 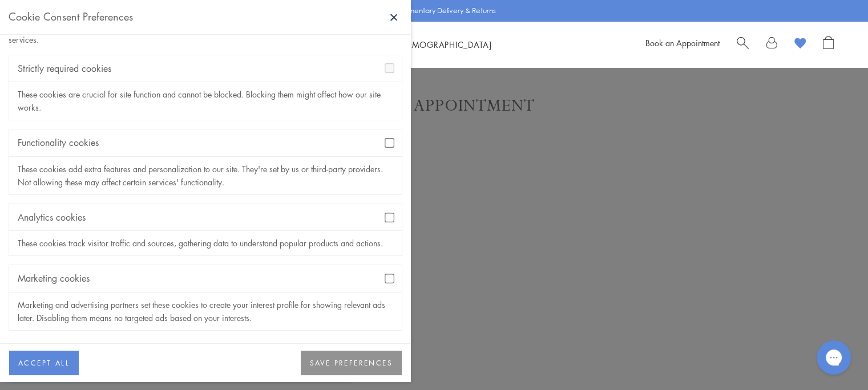 What do you see at coordinates (23, 21) in the screenshot?
I see `button: Open gorgias live chat` at bounding box center [23, 21].